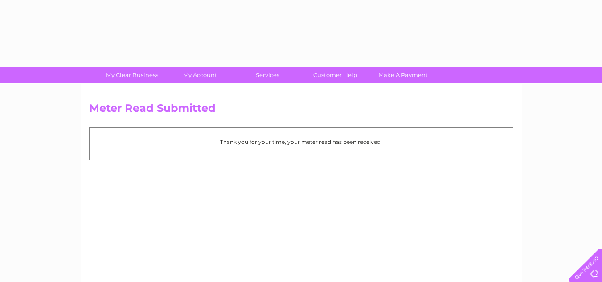 The width and height of the screenshot is (602, 282). What do you see at coordinates (301, 142) in the screenshot?
I see `p: Thank you for your time, your meter read has been received.` at bounding box center [301, 142].